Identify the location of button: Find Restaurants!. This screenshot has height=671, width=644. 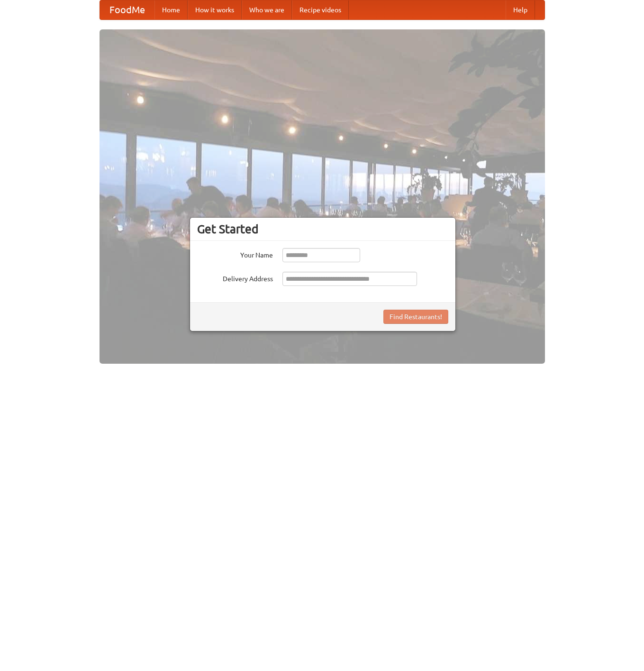
(416, 317).